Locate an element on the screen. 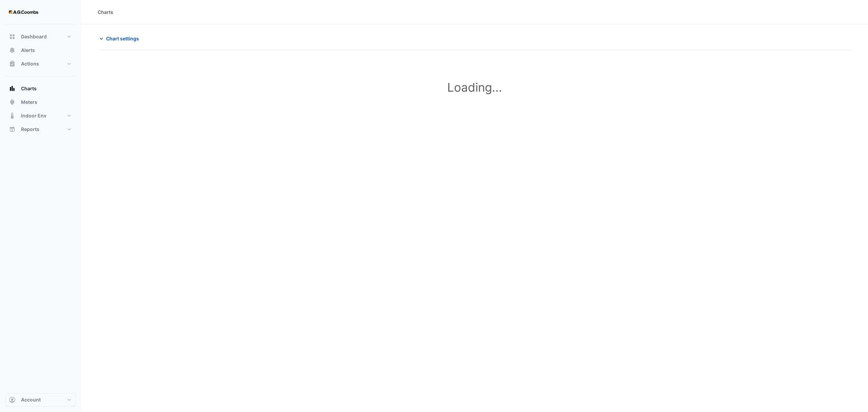  button: Charts is located at coordinates (41, 88).